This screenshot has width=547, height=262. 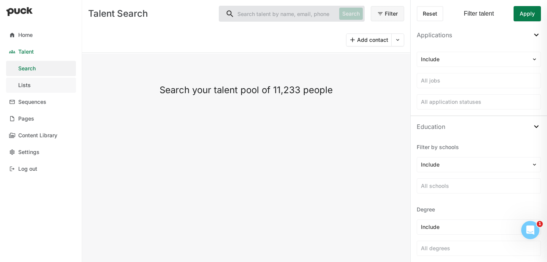 What do you see at coordinates (41, 85) in the screenshot?
I see `a: Lists` at bounding box center [41, 85].